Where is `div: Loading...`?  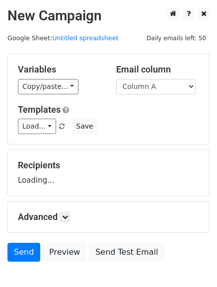 div: Loading... is located at coordinates (108, 173).